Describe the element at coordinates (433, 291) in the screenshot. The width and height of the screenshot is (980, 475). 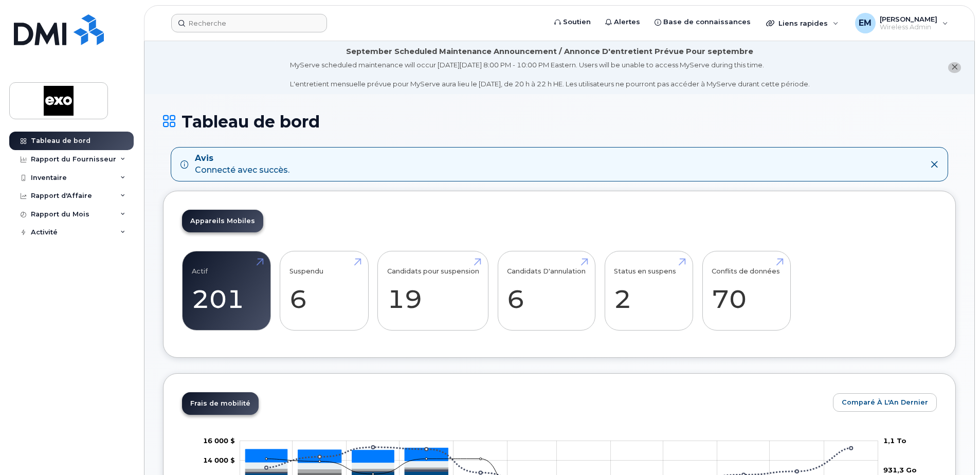
I see `a: Candidats pour suspension 19` at that location.